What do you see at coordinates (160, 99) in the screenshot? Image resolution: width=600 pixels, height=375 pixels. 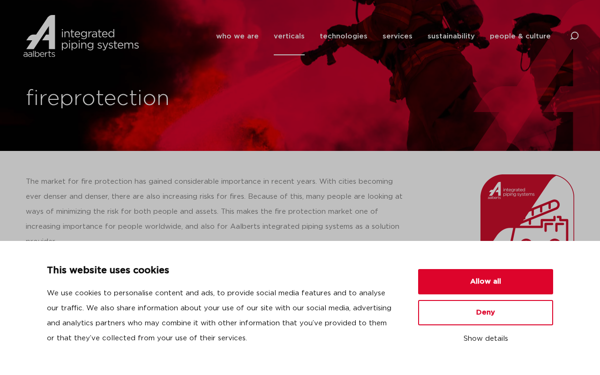 I see `h1: fireprotection` at bounding box center [160, 99].